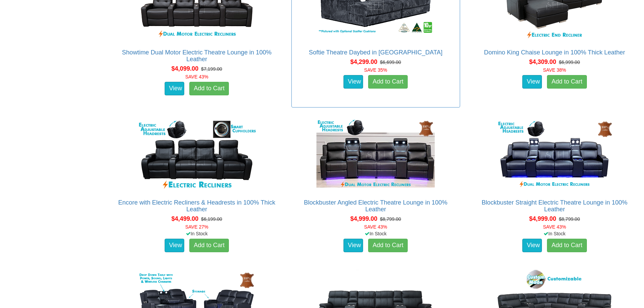 The image size is (644, 308). I want to click on a: Blockbuster Angled Electric Theatre Lounge in 100% Leather, so click(376, 206).